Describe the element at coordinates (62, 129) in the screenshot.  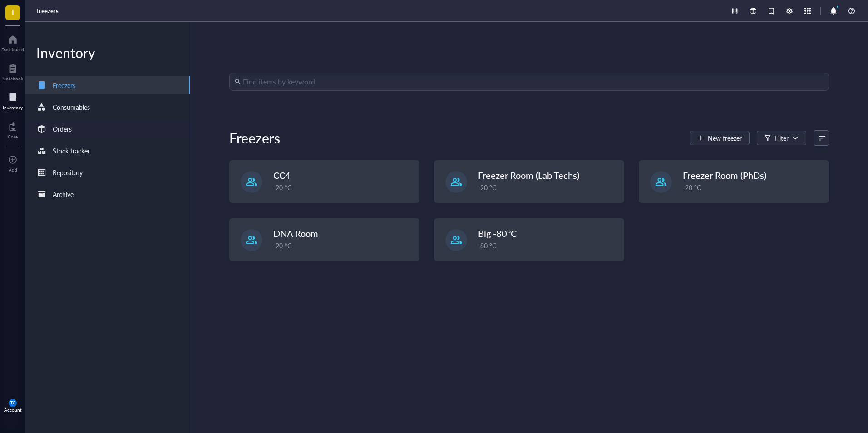
I see `div: Orders` at that location.